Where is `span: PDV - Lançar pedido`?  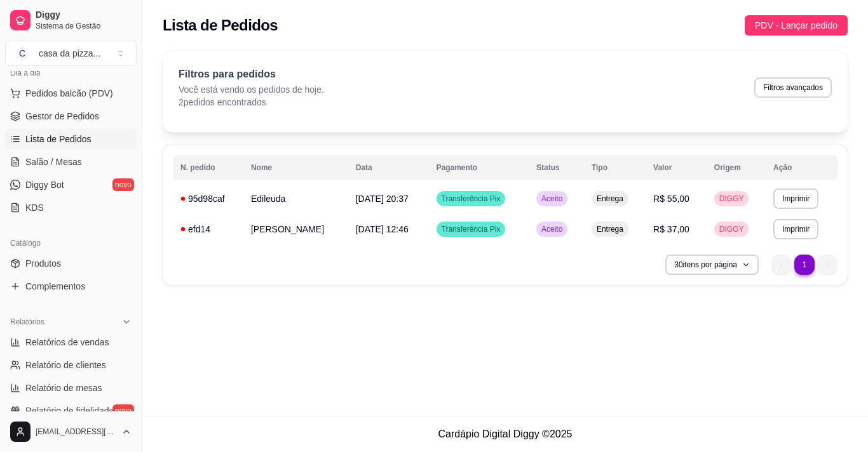 span: PDV - Lançar pedido is located at coordinates (796, 26).